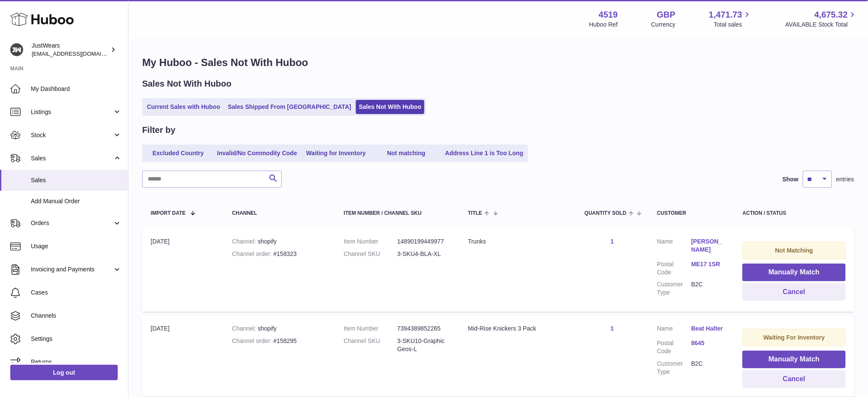  I want to click on dd: 14890199449977, so click(424, 242).